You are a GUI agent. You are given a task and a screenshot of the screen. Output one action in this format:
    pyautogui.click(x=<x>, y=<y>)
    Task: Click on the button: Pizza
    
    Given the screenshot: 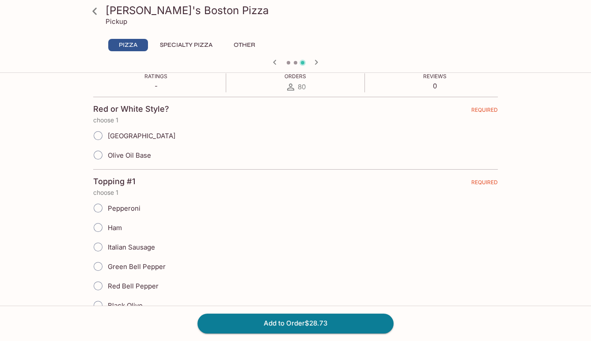 What is the action you would take?
    pyautogui.click(x=128, y=45)
    